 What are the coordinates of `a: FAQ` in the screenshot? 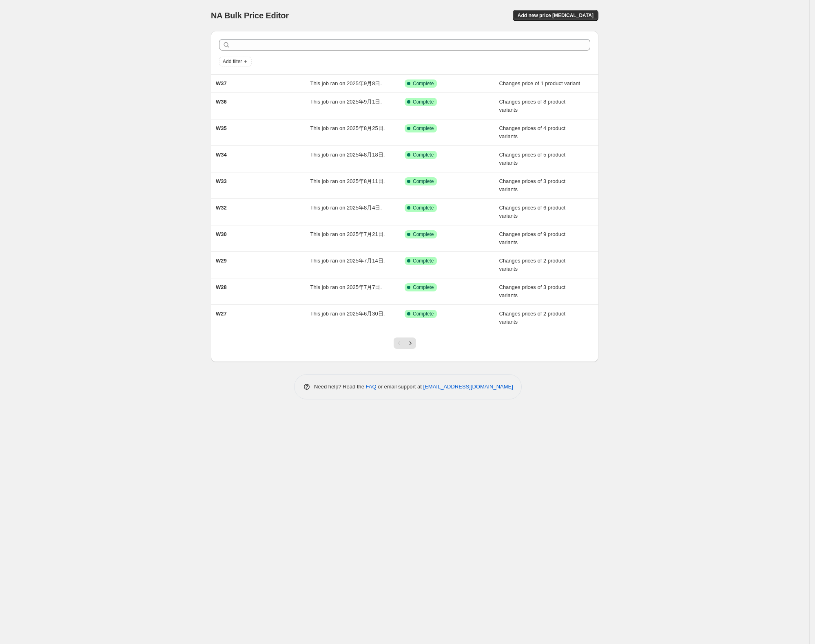 It's located at (371, 386).